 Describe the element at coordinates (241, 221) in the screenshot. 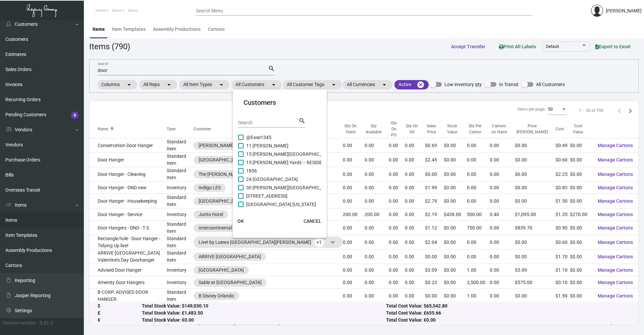

I see `button: OK` at that location.